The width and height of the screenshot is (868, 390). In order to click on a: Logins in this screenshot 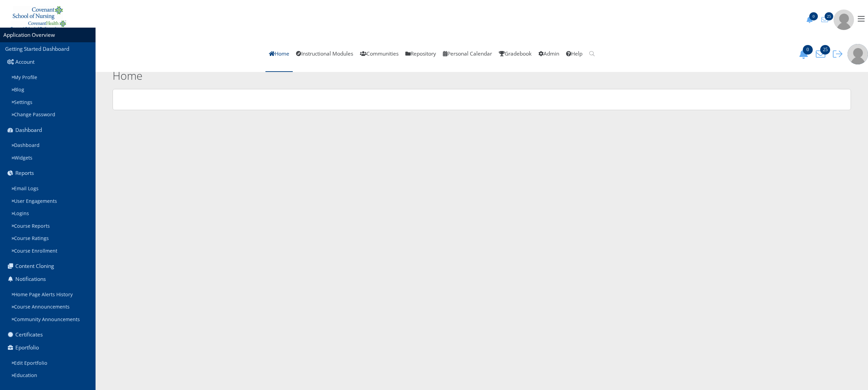, I will do `click(52, 213)`.